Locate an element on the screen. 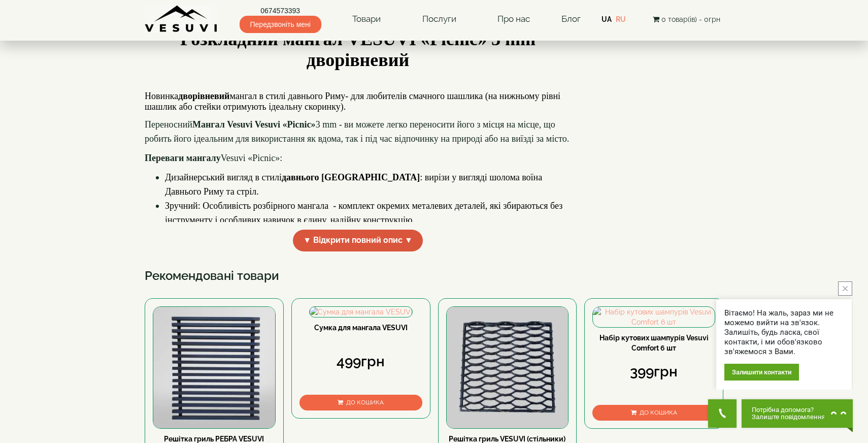  span: ▼ Відкрити повний опис ▼ is located at coordinates (358, 240).